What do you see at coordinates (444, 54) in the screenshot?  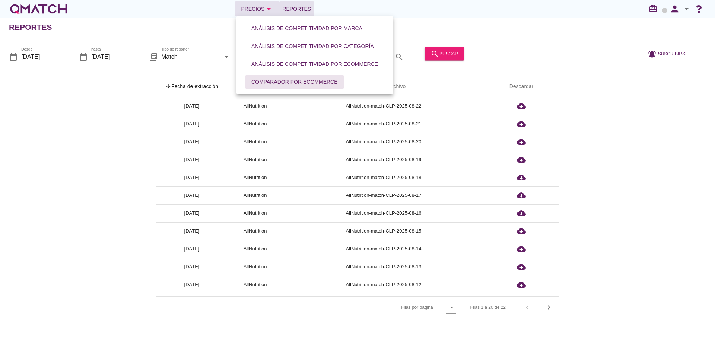 I see `div: buscar` at bounding box center [444, 54].